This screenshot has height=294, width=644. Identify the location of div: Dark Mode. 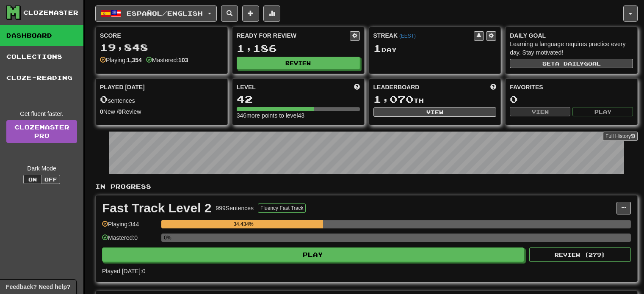
(42, 169).